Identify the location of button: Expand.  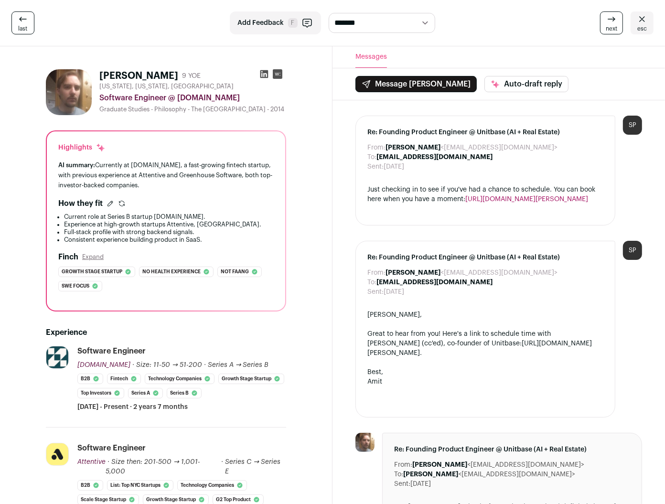
(93, 257).